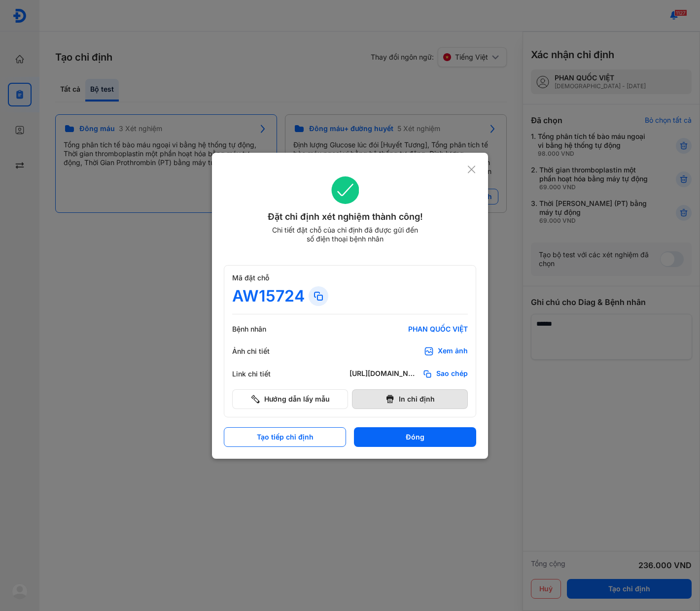 Image resolution: width=700 pixels, height=611 pixels. Describe the element at coordinates (453, 352) in the screenshot. I see `div: Xem ảnh` at that location.